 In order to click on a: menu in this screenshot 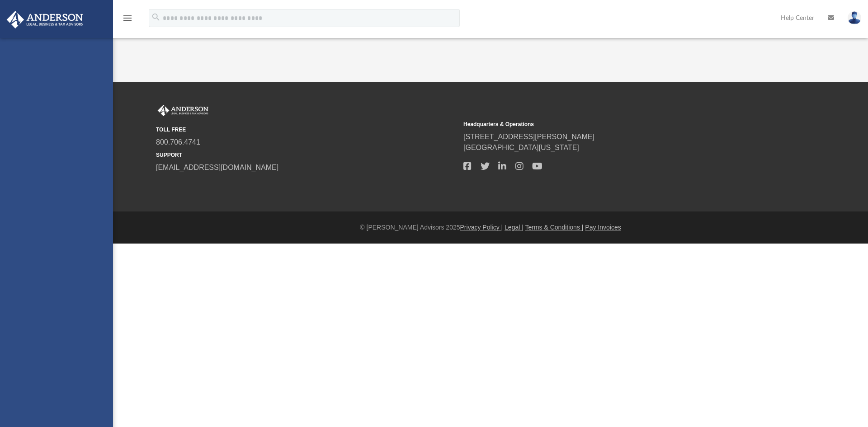, I will do `click(127, 21)`.